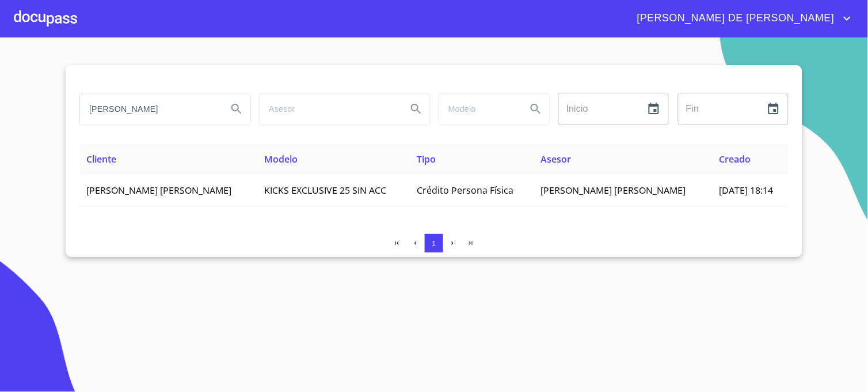 The height and width of the screenshot is (392, 868). Describe the element at coordinates (282, 159) in the screenshot. I see `span: Modelo` at that location.